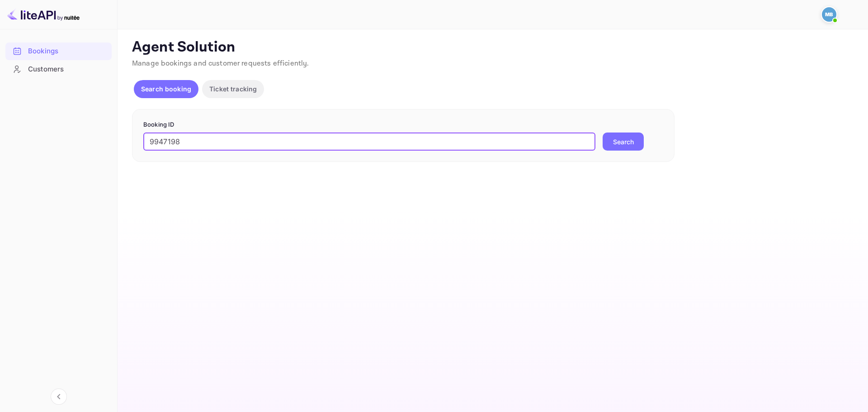 This screenshot has height=412, width=868. Describe the element at coordinates (829, 14) in the screenshot. I see `img: Mohcine Belkhir` at that location.